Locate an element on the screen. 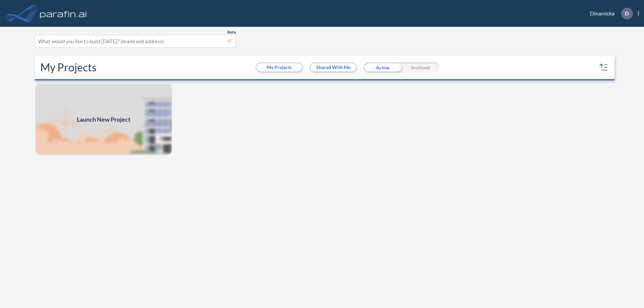 The image size is (644, 308). div: Archived is located at coordinates (420, 67).